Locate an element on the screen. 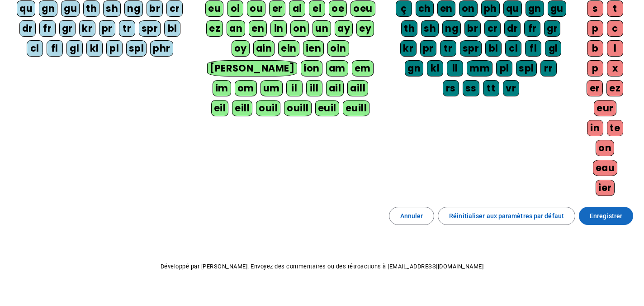 This screenshot has width=644, height=306. div: ain is located at coordinates (264, 48).